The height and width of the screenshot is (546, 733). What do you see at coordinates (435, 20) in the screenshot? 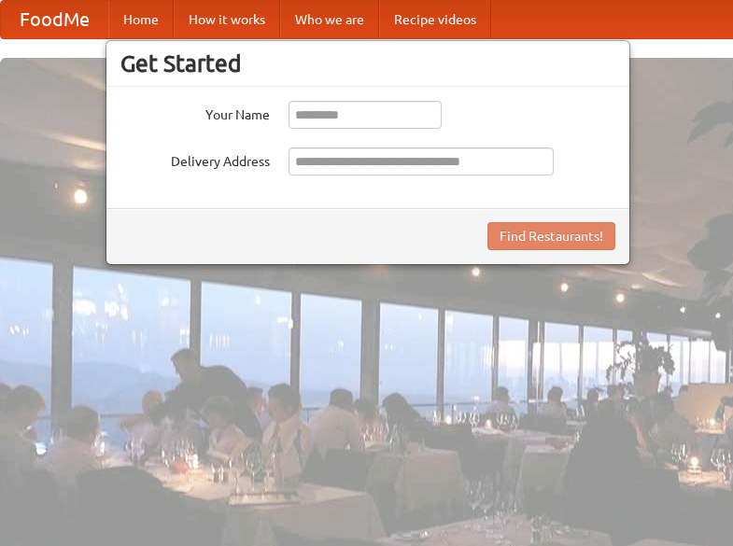
I see `a: Recipe videos` at bounding box center [435, 20].